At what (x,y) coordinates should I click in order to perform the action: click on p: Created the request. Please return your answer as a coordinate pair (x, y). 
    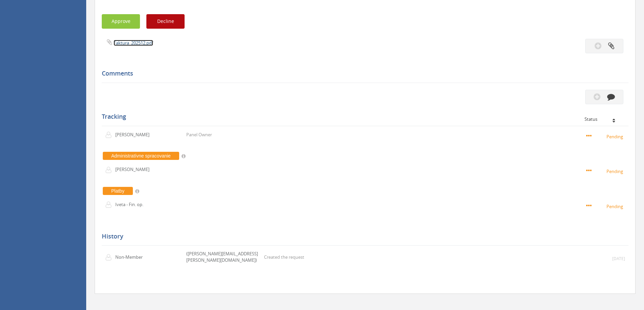
    Looking at the image, I should click on (284, 257).